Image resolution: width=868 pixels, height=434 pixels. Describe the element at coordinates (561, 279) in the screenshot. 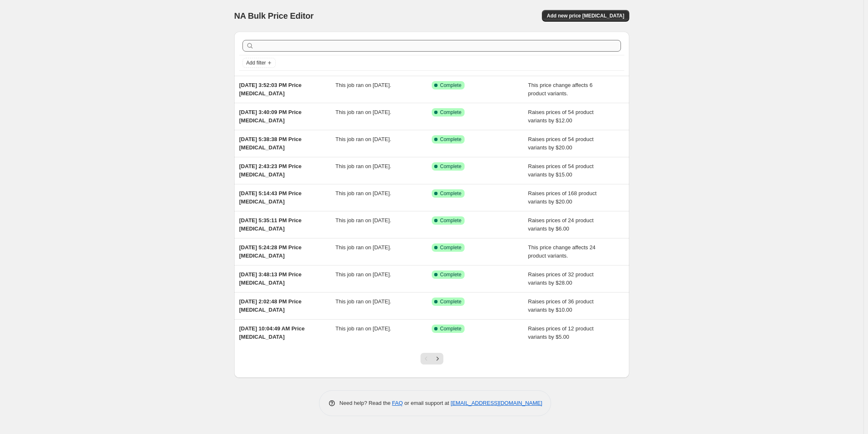

I see `span: Raises prices of 32 product variants by $28.00` at that location.